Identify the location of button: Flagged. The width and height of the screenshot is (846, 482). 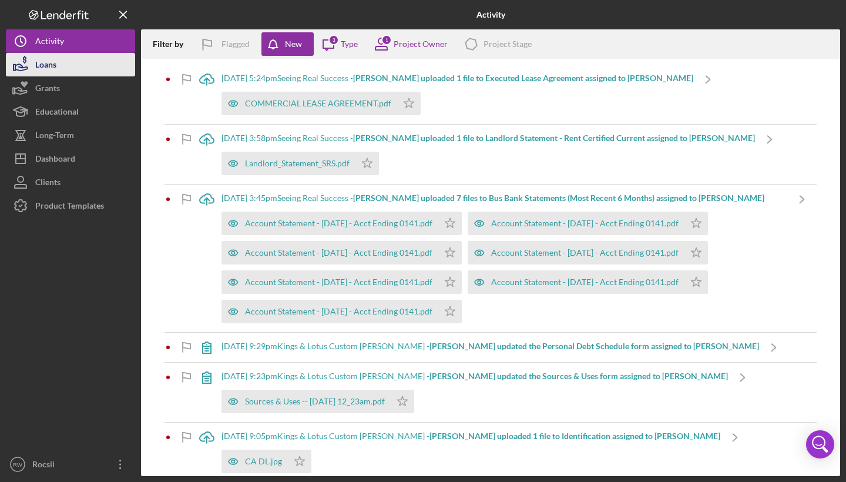
(227, 44).